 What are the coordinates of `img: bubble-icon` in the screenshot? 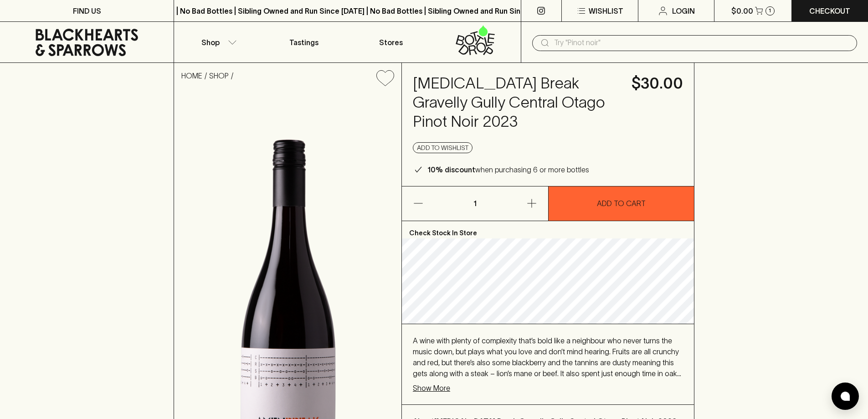 It's located at (845, 396).